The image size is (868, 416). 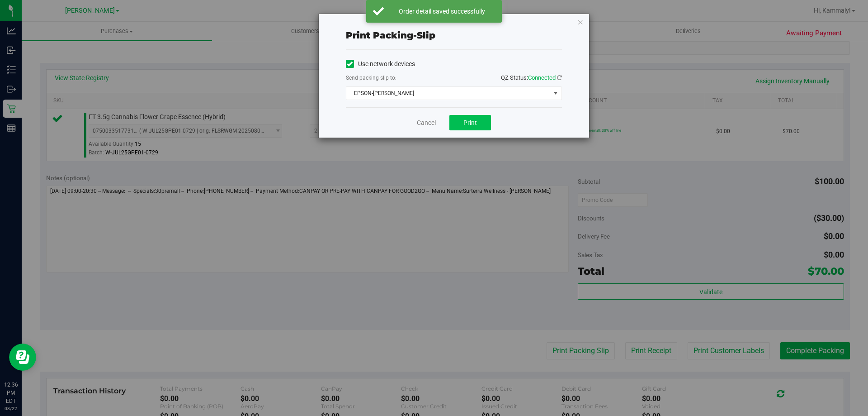 I want to click on span: Print, so click(x=470, y=123).